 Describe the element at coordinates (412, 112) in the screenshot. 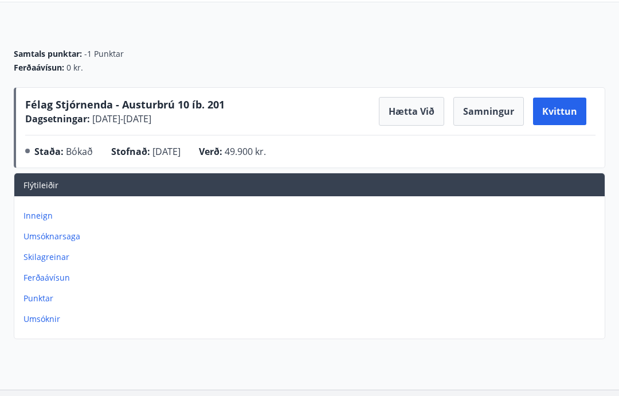

I see `button: Hætta við` at that location.